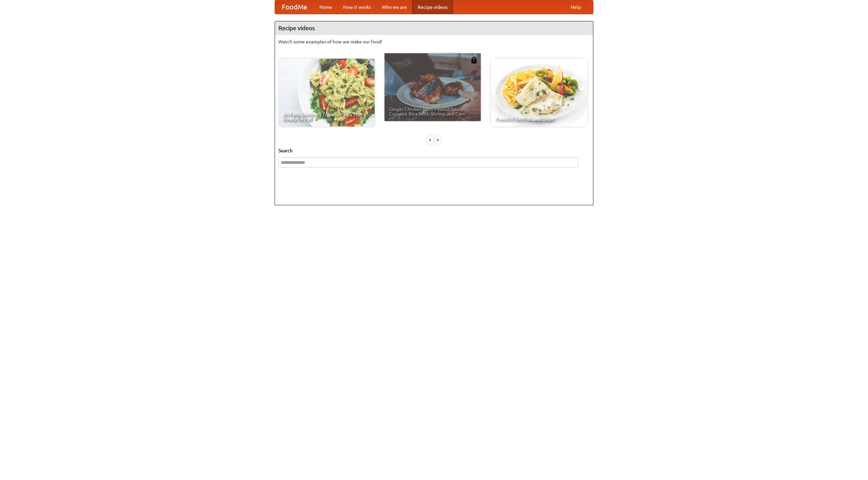 This screenshot has width=868, height=480. I want to click on a: Home, so click(326, 7).